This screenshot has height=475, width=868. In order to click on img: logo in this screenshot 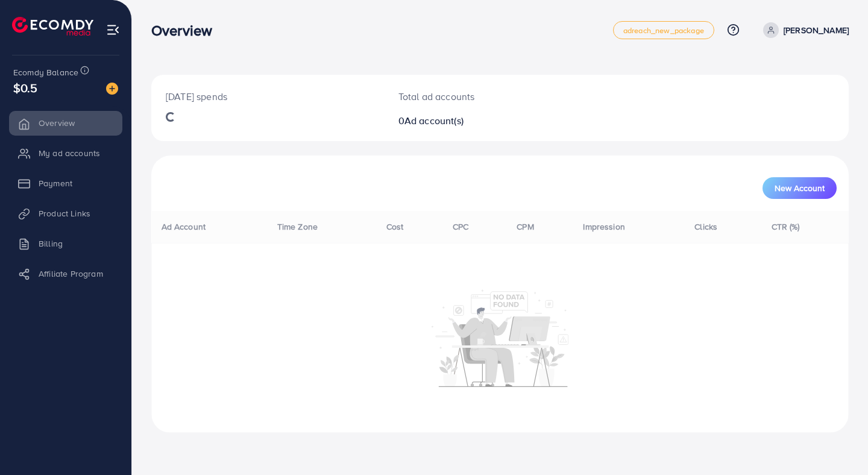, I will do `click(53, 26)`.